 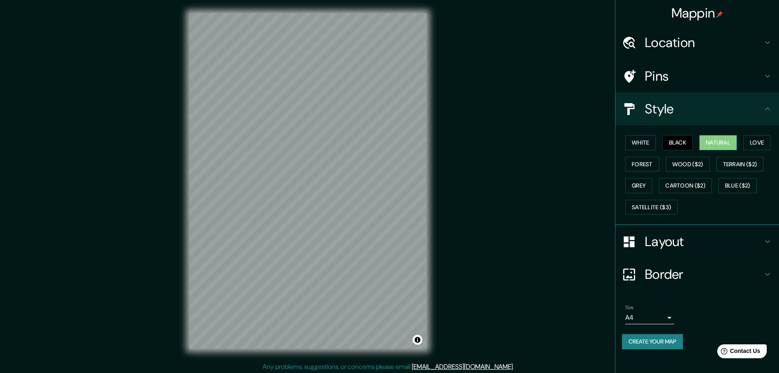 What do you see at coordinates (704, 241) in the screenshot?
I see `h4: Layout` at bounding box center [704, 241].